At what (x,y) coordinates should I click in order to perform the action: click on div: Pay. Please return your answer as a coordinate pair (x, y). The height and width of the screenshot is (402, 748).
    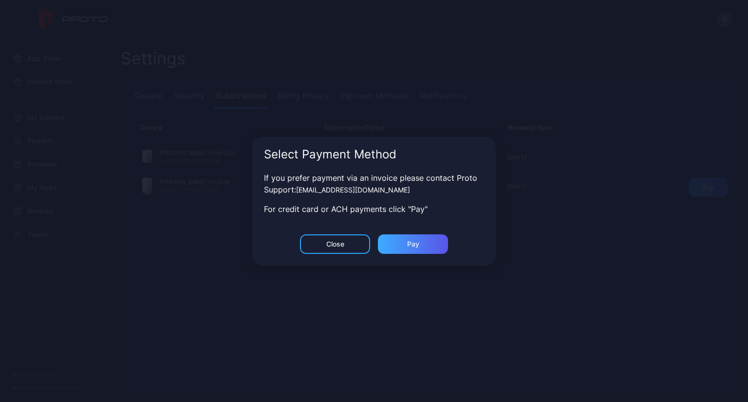
    Looking at the image, I should click on (413, 244).